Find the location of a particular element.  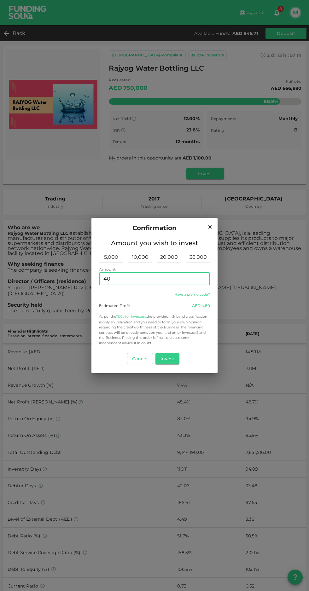

a: Have a promo code? is located at coordinates (192, 294).